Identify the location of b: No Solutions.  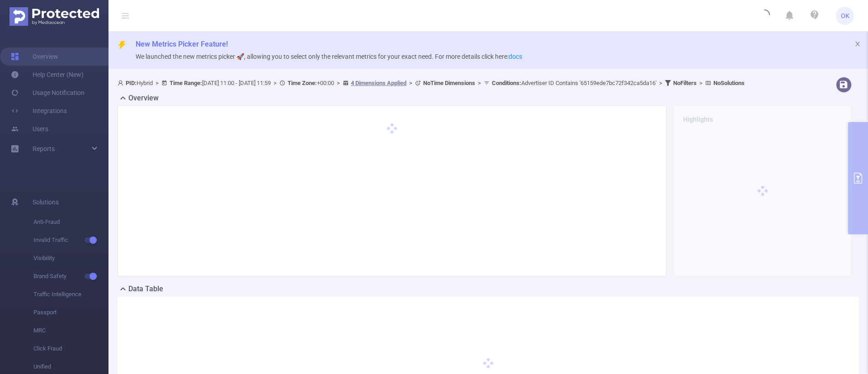
(729, 83).